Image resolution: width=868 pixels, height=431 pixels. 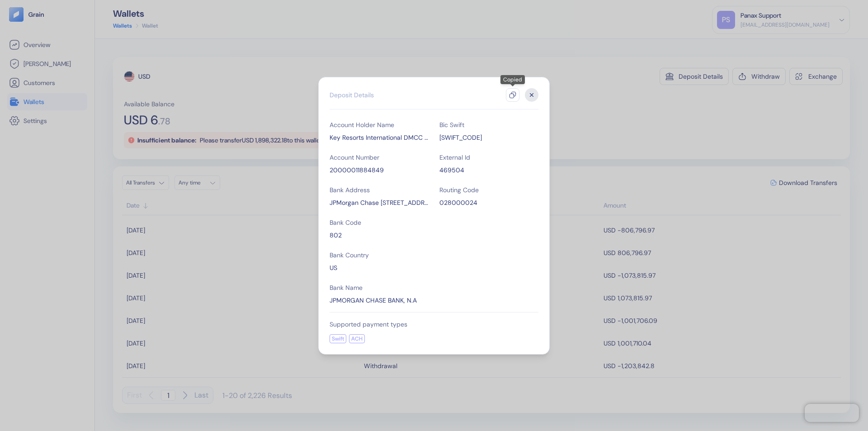 I want to click on div: 469504, so click(x=489, y=170).